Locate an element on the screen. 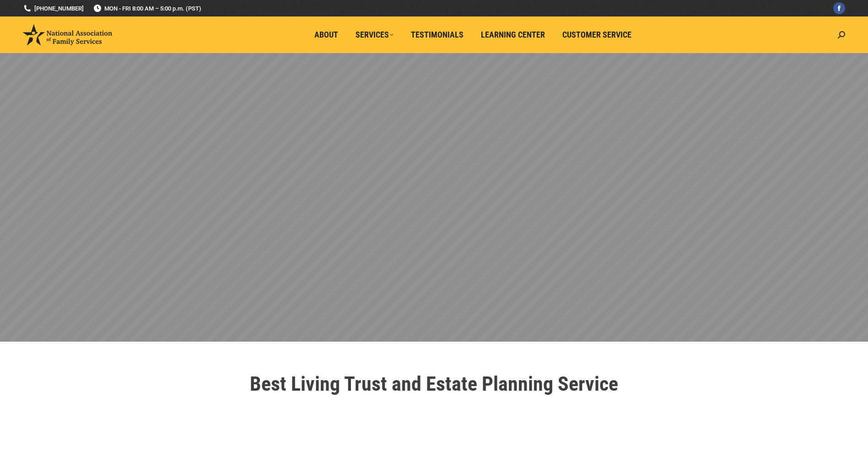  a: Facebook page opens in new window is located at coordinates (839, 8).